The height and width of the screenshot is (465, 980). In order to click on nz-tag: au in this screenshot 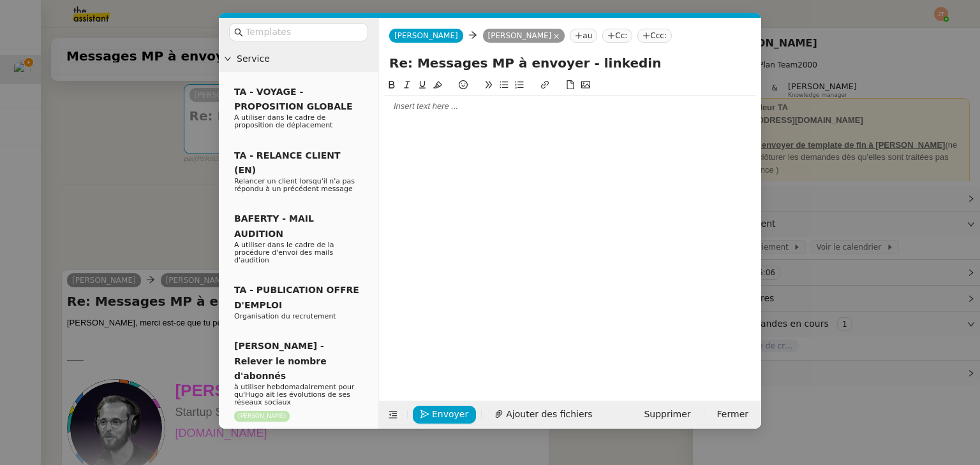, I will do `click(583, 36)`.